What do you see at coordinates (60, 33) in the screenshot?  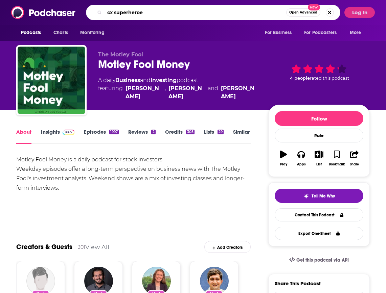 I see `span: Charts` at bounding box center [60, 33].